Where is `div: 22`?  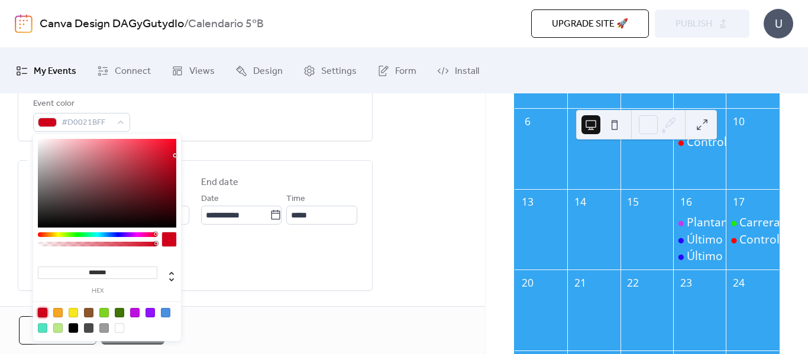
div: 22 is located at coordinates (633, 283).